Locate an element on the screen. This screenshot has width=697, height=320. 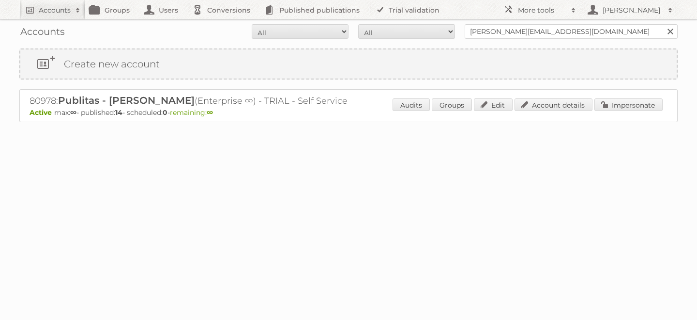
a: Create new account is located at coordinates (349, 64).